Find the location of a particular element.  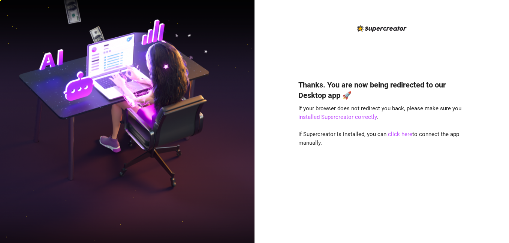

span: If your browser does not redirect you back, please make sure you . is located at coordinates (379, 113).